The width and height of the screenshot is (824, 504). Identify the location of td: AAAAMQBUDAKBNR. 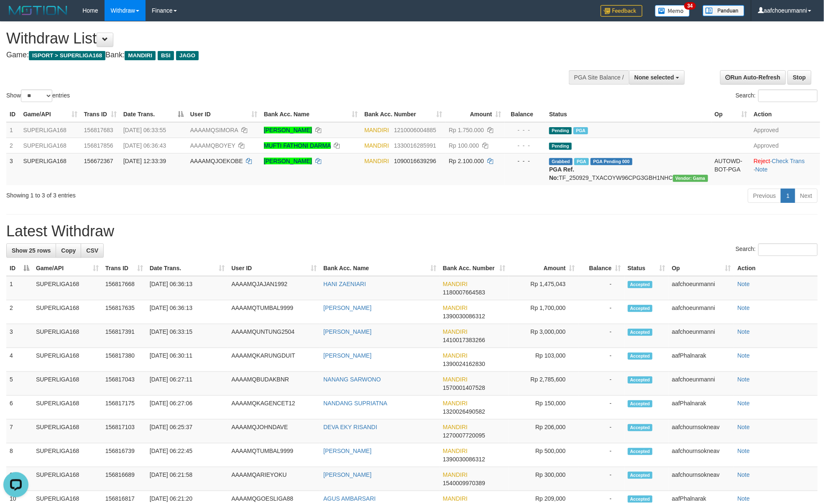
(274, 383).